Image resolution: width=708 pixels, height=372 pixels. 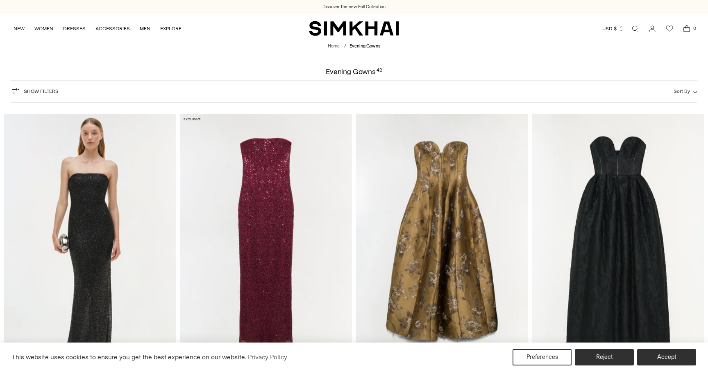 I want to click on a: Home, so click(x=333, y=46).